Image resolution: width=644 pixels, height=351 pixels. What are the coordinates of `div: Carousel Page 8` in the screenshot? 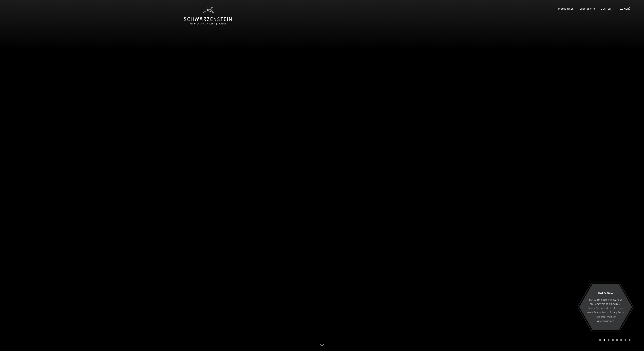 It's located at (630, 340).